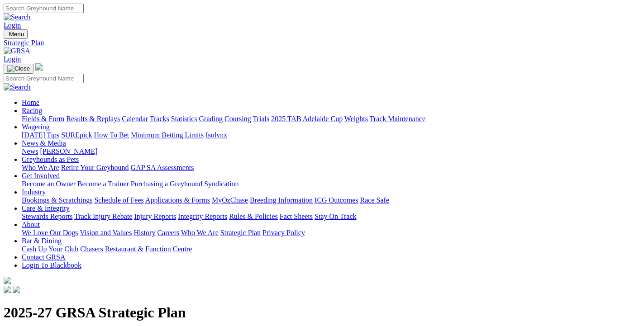 The height and width of the screenshot is (326, 644). Describe the element at coordinates (50, 159) in the screenshot. I see `a: Greyhounds as Pets` at that location.